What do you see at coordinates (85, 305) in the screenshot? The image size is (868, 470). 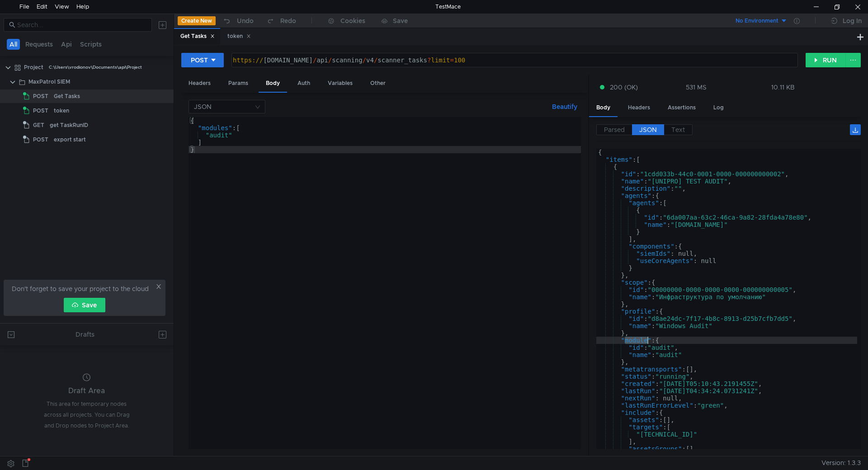 I see `button: Save` at bounding box center [85, 305].